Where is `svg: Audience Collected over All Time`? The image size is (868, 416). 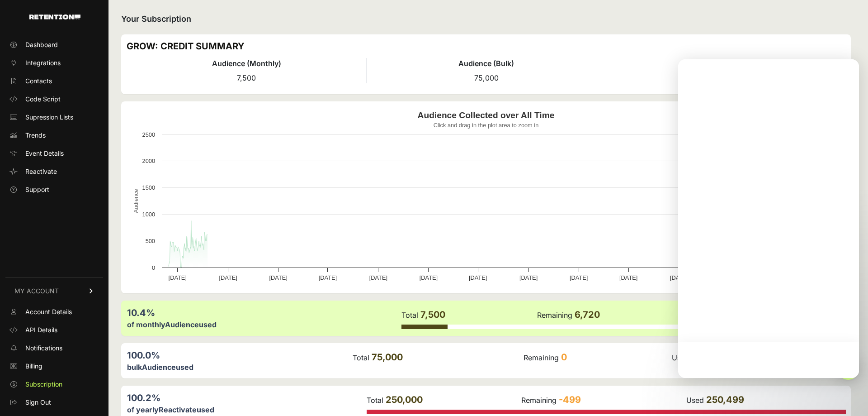 svg: Audience Collected over All Time is located at coordinates (486, 197).